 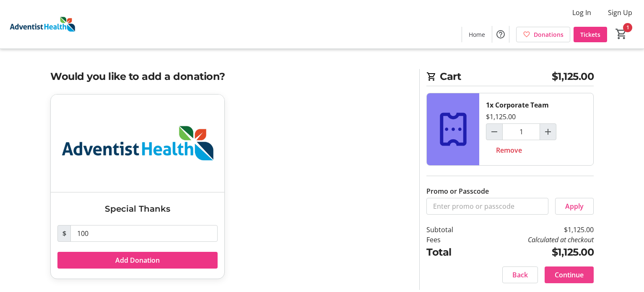 What do you see at coordinates (451, 252) in the screenshot?
I see `td: Total` at bounding box center [451, 252].